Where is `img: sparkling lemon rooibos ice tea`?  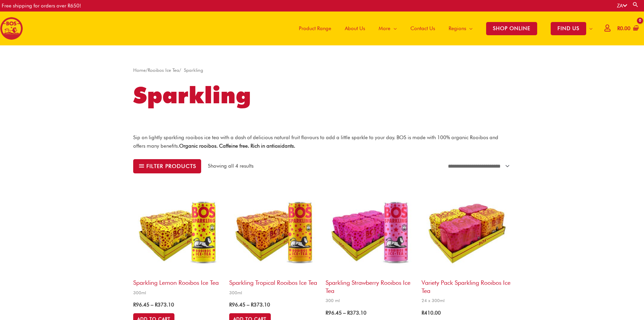 img: sparkling lemon rooibos ice tea is located at coordinates (178, 230).